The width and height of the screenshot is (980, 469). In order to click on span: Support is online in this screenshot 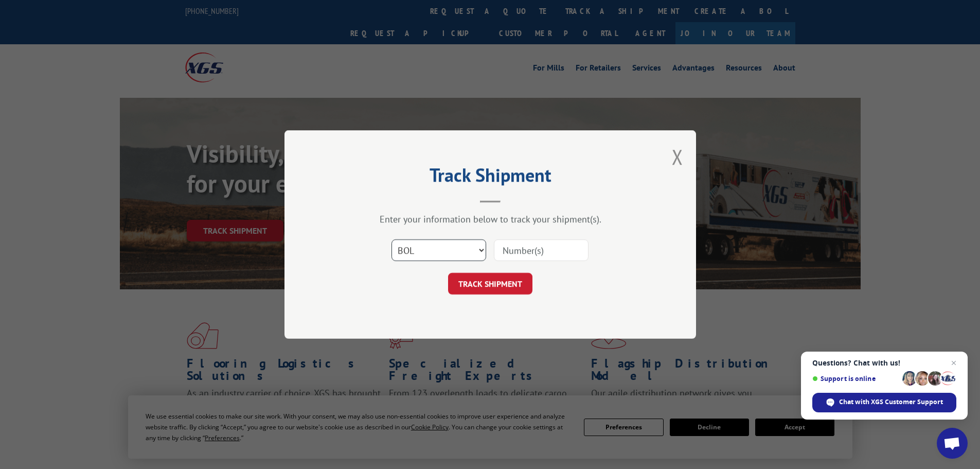, I will do `click(855, 378)`.